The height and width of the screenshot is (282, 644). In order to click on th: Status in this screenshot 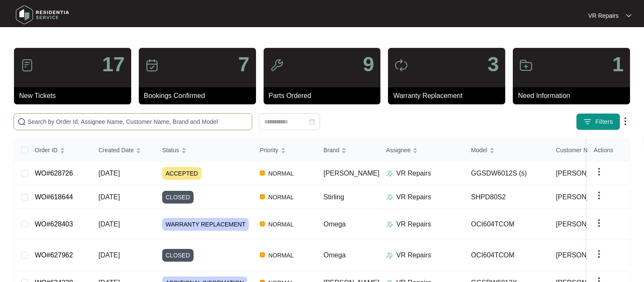, I will do `click(204, 150)`.